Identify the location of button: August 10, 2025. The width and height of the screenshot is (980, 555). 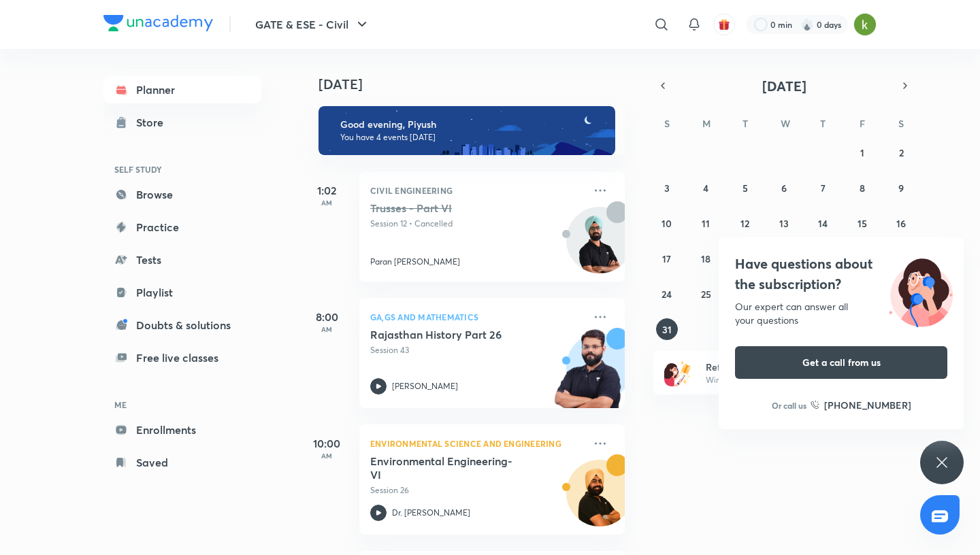
(667, 223).